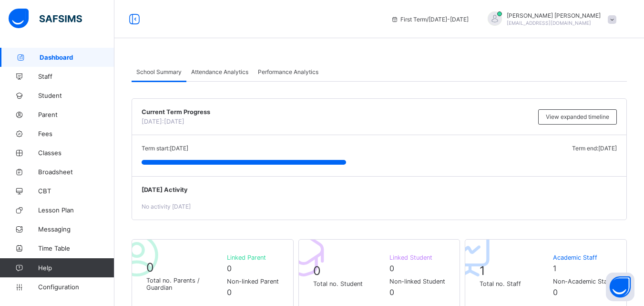 The height and width of the screenshot is (306, 644). I want to click on span: Total no. Parents / Guardian, so click(184, 284).